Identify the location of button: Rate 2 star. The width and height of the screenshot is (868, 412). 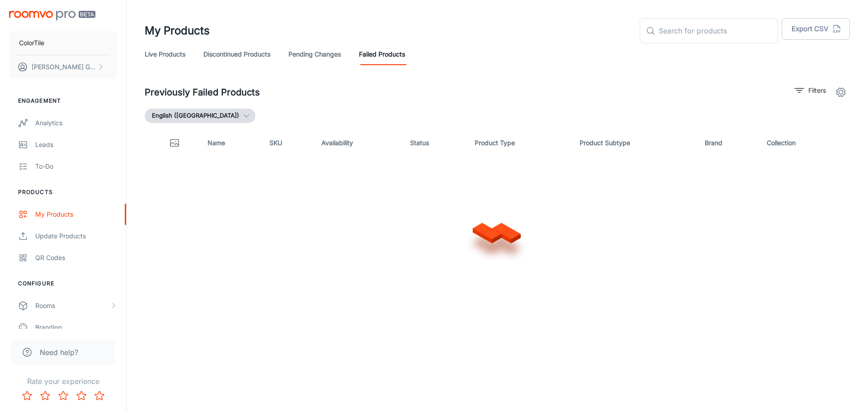
(45, 396).